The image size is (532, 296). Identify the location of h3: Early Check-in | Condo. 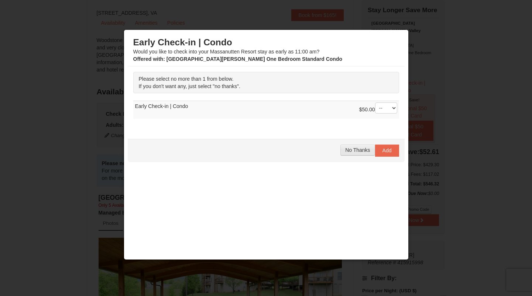
(266, 42).